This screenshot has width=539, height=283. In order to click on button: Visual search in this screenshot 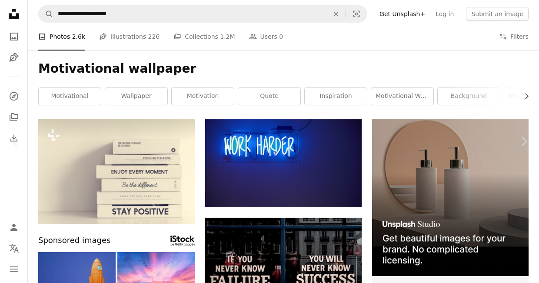, I will do `click(357, 14)`.